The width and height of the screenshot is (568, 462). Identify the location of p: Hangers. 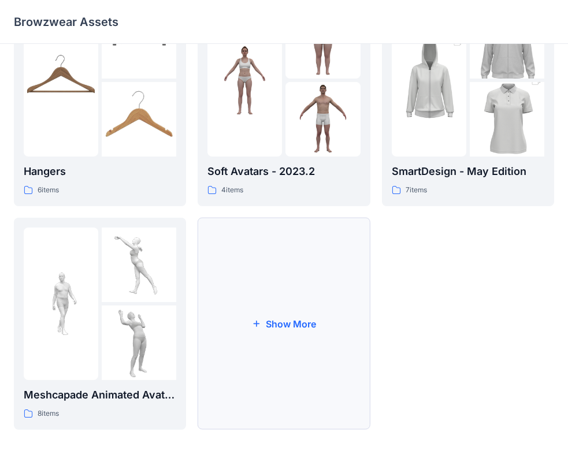
(100, 172).